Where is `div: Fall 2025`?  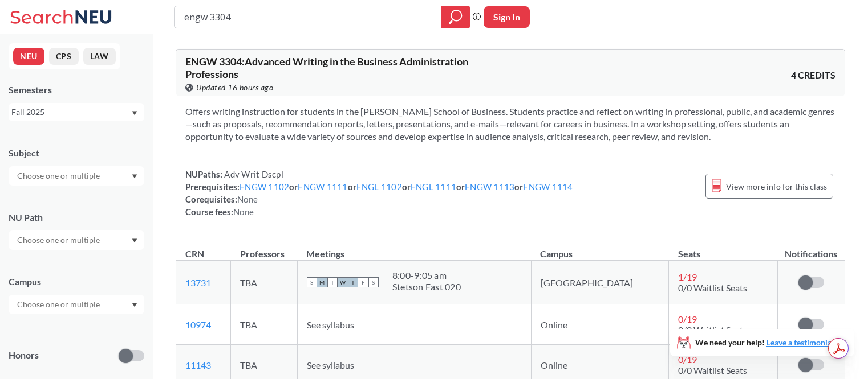 div: Fall 2025 is located at coordinates (71, 112).